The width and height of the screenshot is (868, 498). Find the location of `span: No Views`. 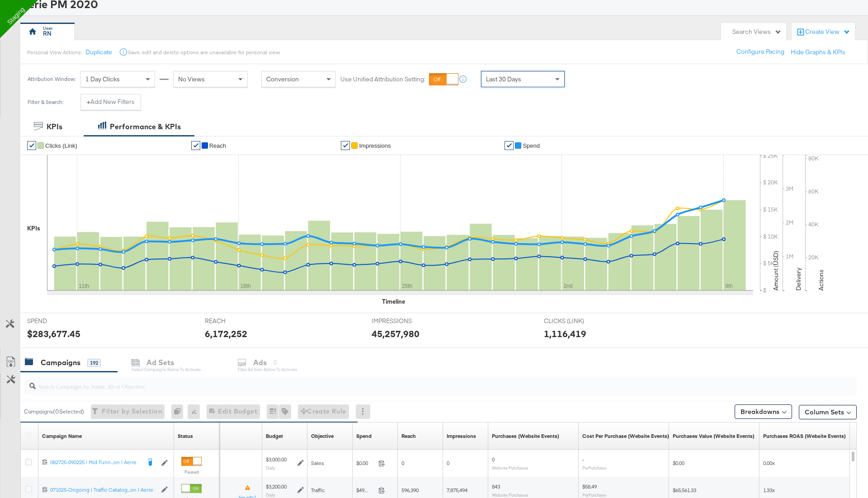

span: No Views is located at coordinates (191, 79).